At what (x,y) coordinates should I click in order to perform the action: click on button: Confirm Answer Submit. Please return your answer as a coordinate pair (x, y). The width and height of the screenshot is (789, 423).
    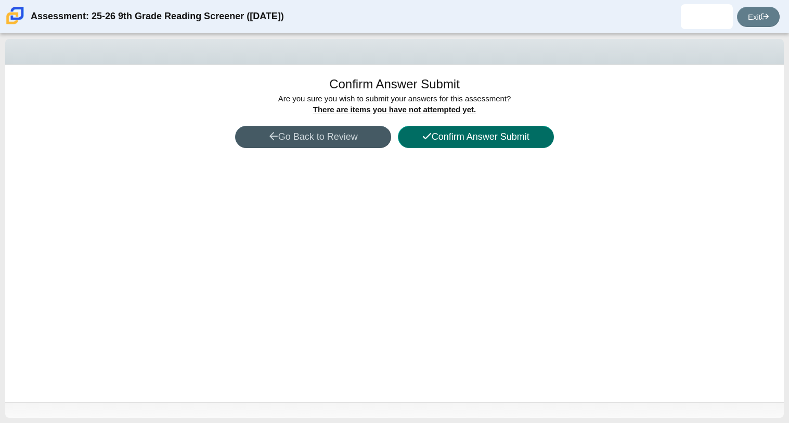
    Looking at the image, I should click on (476, 137).